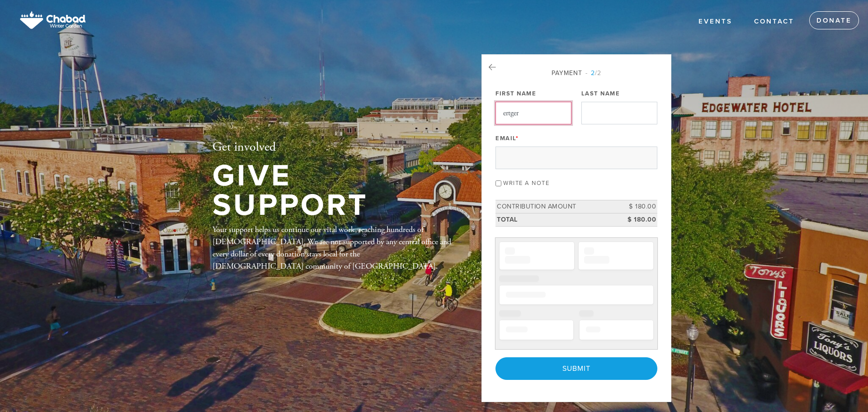 This screenshot has height=412, width=868. Describe the element at coordinates (332, 190) in the screenshot. I see `h1: Give Support` at that location.